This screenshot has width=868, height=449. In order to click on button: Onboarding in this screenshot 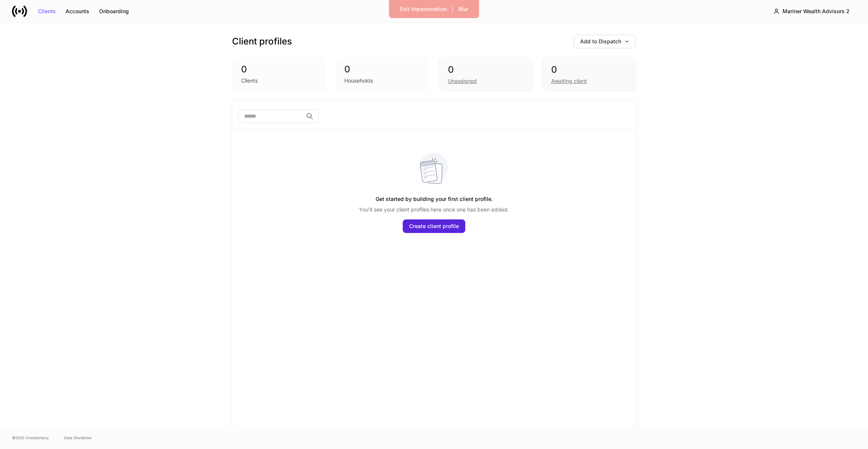, I will do `click(114, 11)`.